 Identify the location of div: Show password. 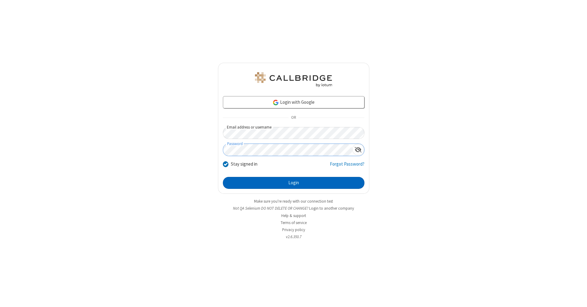
(358, 149).